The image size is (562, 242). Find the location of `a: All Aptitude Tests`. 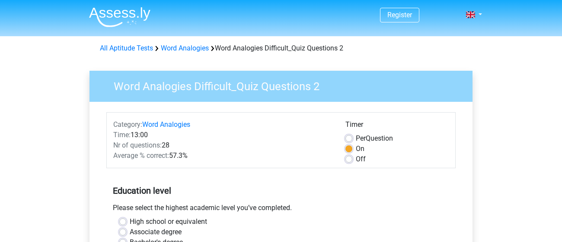

a: All Aptitude Tests is located at coordinates (126, 48).